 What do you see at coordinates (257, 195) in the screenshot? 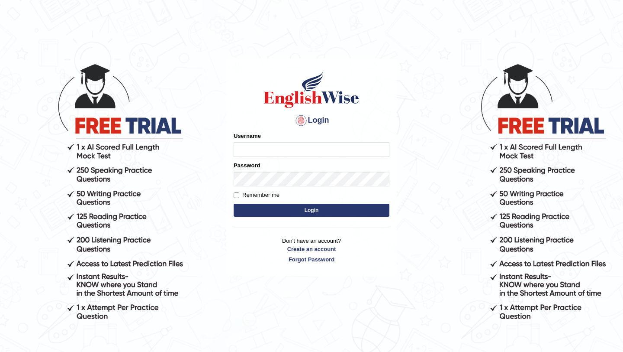
I see `label: Remember me` at bounding box center [257, 195].